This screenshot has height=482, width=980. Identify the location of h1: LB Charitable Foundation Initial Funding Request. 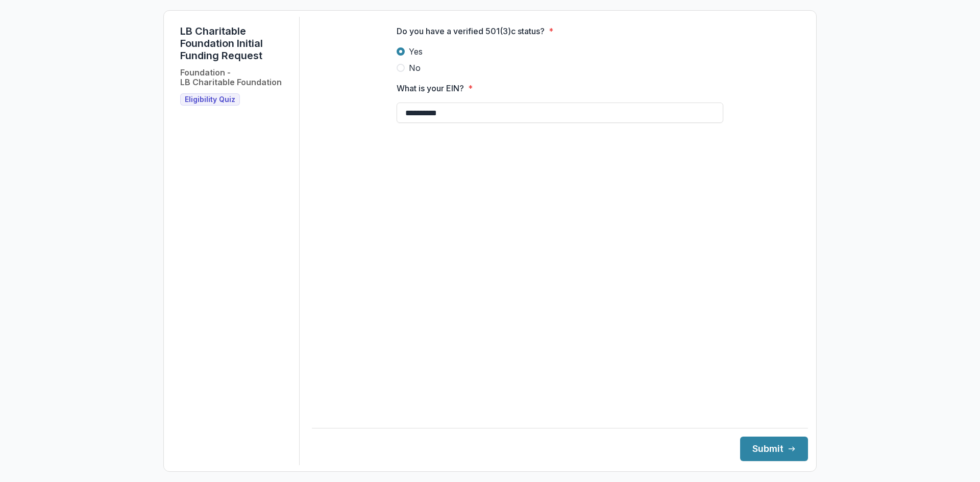
(235, 43).